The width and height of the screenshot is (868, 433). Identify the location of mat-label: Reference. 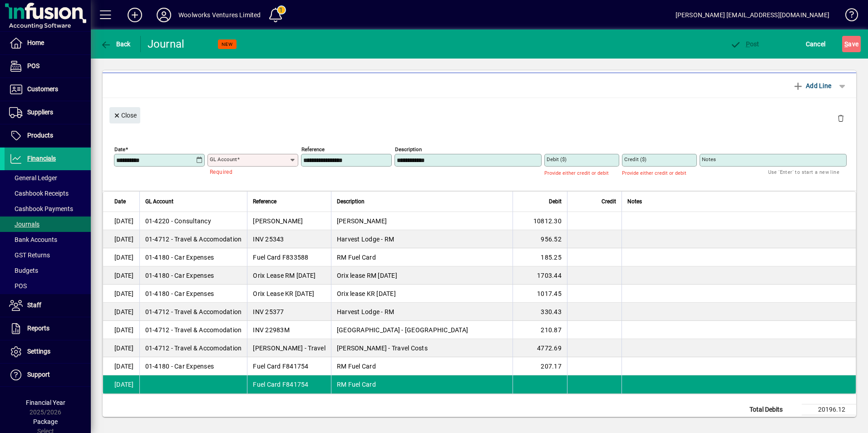
(313, 149).